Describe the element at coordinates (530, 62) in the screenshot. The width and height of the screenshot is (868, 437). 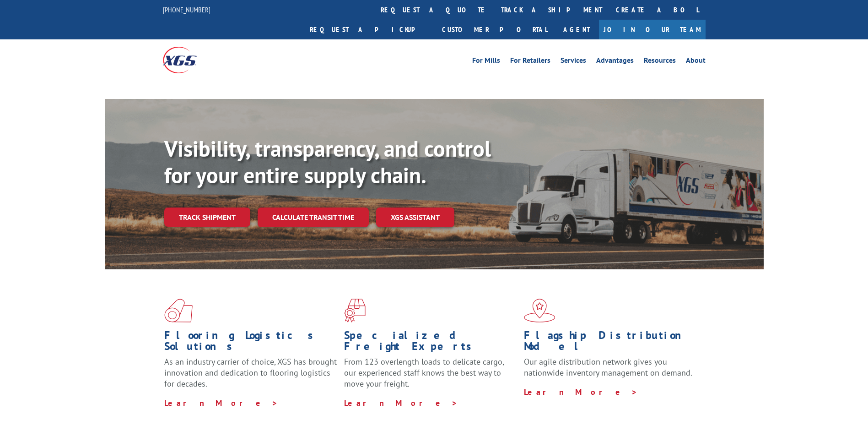
I see `a: For Retailers` at that location.